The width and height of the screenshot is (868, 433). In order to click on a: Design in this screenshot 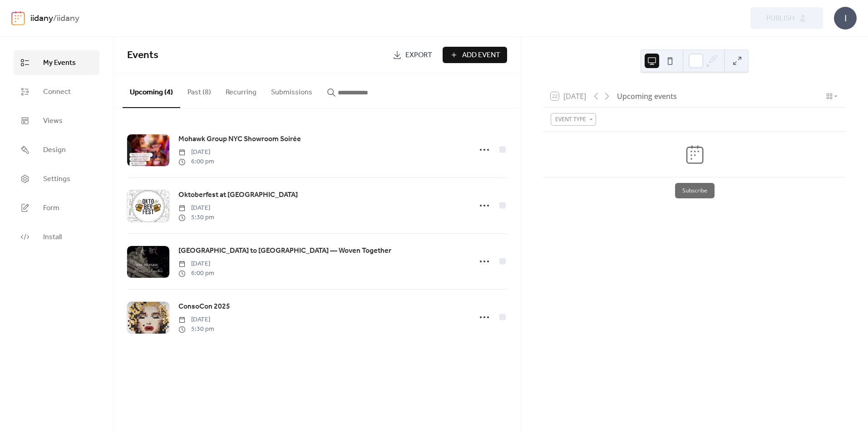, I will do `click(56, 150)`.